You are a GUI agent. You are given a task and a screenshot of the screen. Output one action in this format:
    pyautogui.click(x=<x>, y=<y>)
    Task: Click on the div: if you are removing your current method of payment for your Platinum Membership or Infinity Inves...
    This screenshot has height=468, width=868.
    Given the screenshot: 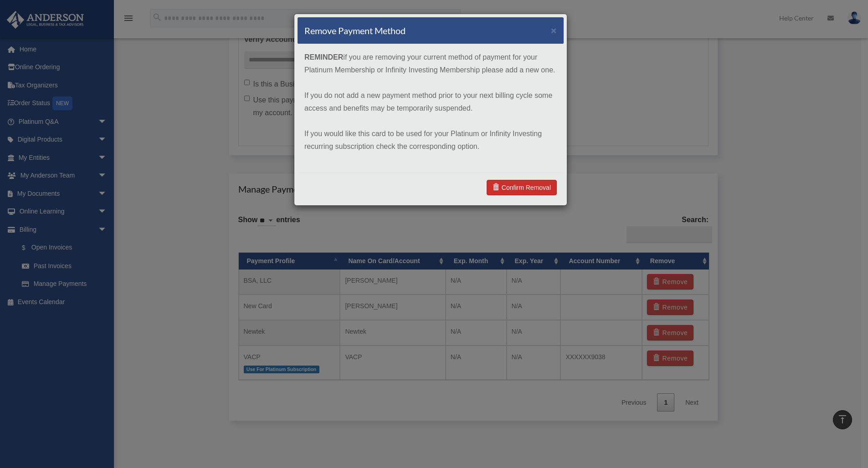 What is the action you would take?
    pyautogui.click(x=430, y=109)
    